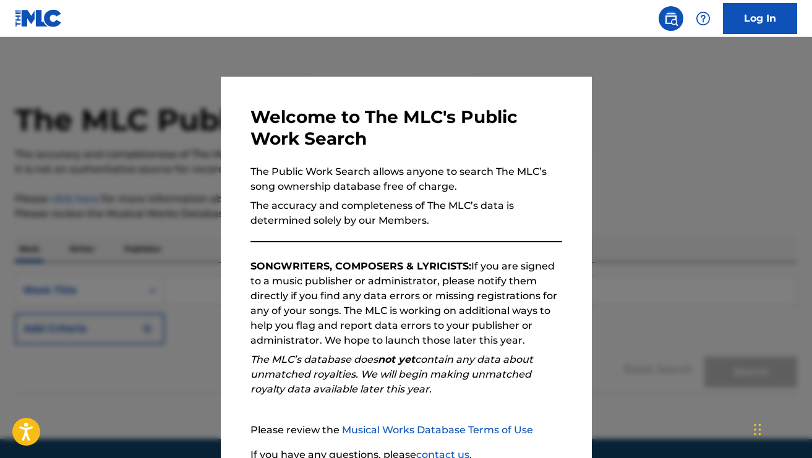 The width and height of the screenshot is (812, 458). Describe the element at coordinates (703, 19) in the screenshot. I see `div: Help` at that location.